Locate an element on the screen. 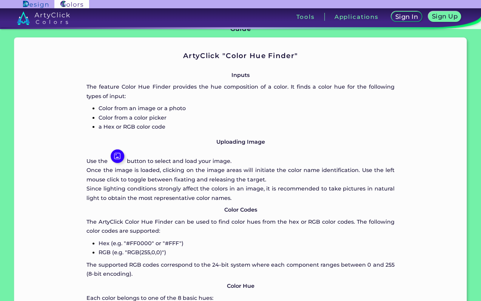  p: Since lighting conditions strongly affect the colors in an image, it is recommended to take pictu... is located at coordinates (240, 193).